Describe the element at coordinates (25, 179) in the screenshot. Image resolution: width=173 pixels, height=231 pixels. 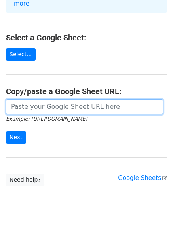
I see `a: Need help?` at that location.